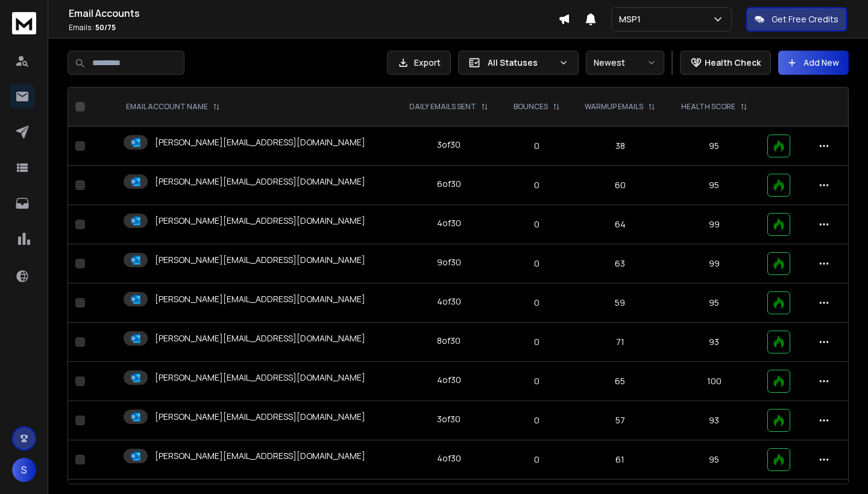  I want to click on p: Health Check, so click(732, 63).